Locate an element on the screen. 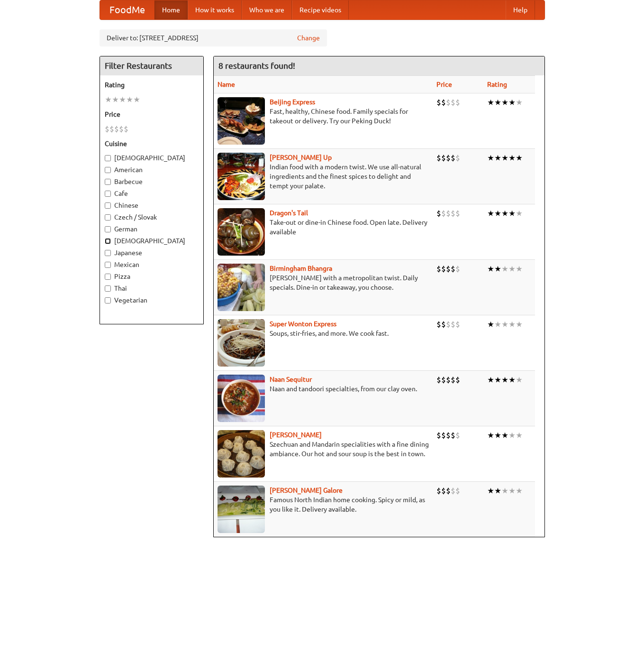  a: Change is located at coordinates (309, 38).